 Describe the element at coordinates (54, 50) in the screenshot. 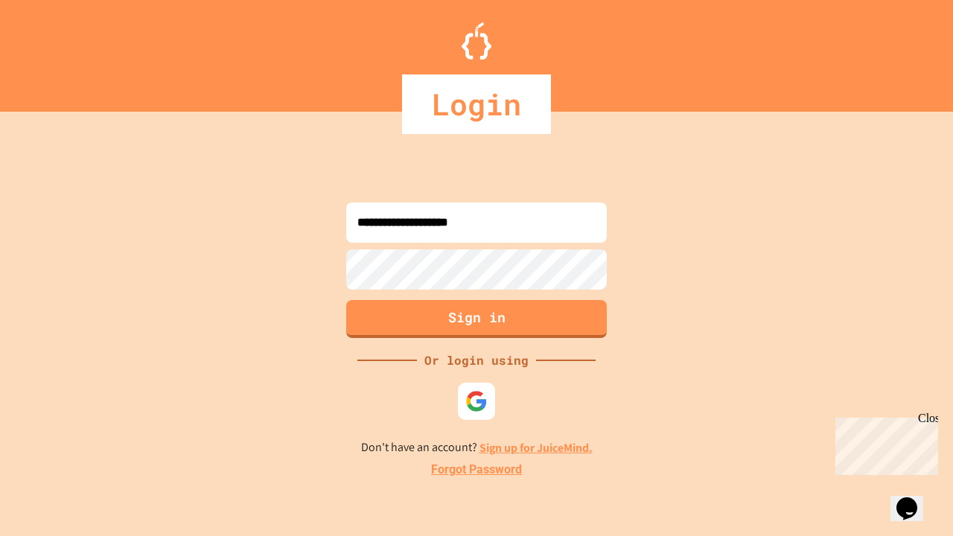

I see `div: Chat with us now!Close` at that location.